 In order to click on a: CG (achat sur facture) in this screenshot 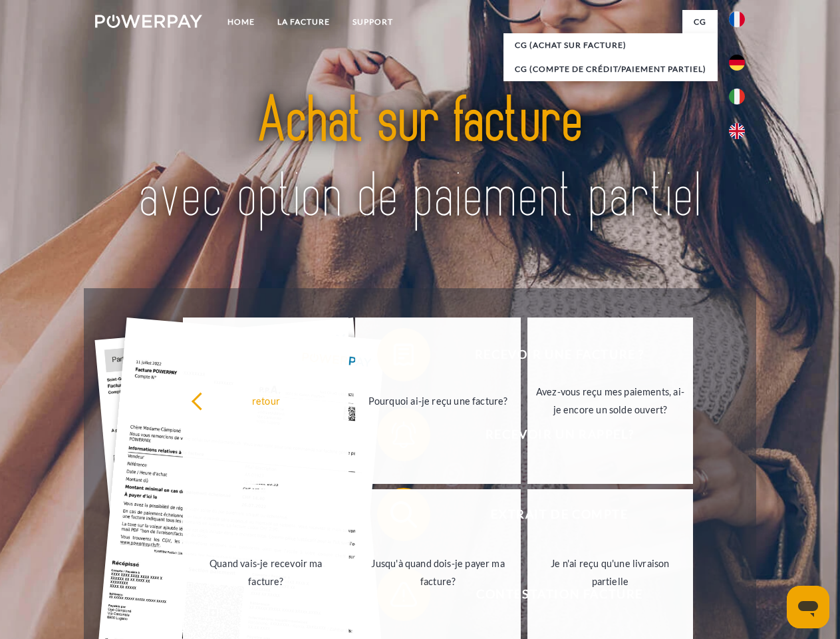, I will do `click(611, 45)`.